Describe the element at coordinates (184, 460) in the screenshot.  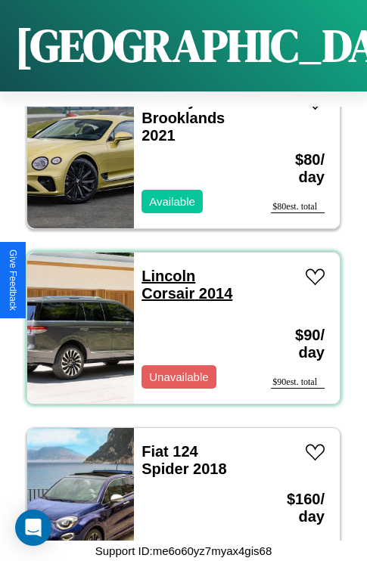
I see `a: Fiat 124 Spider 2018` at that location.